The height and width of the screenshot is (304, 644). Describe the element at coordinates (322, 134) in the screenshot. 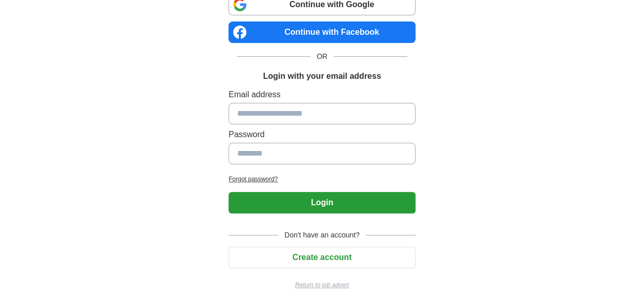

I see `label: Password` at that location.